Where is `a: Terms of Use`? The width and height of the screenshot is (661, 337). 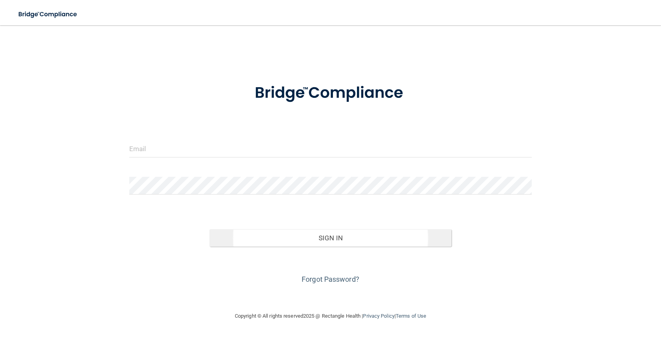 a: Terms of Use is located at coordinates (410, 316).